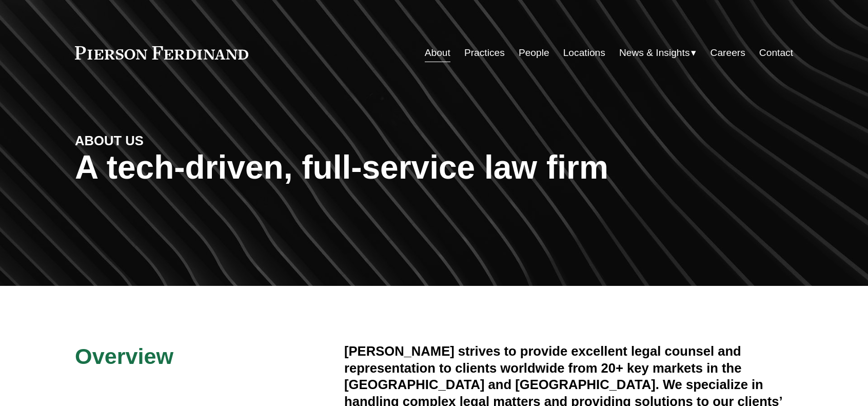 This screenshot has height=406, width=868. I want to click on span: Overview, so click(124, 356).